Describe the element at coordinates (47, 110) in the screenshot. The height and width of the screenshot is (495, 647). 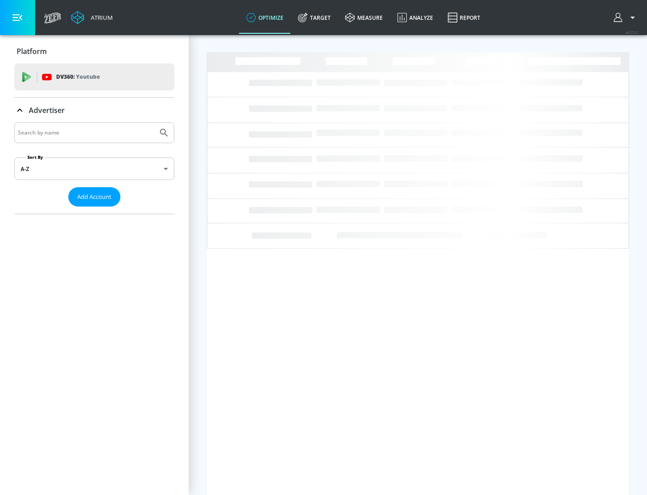
I see `p: Advertiser` at that location.